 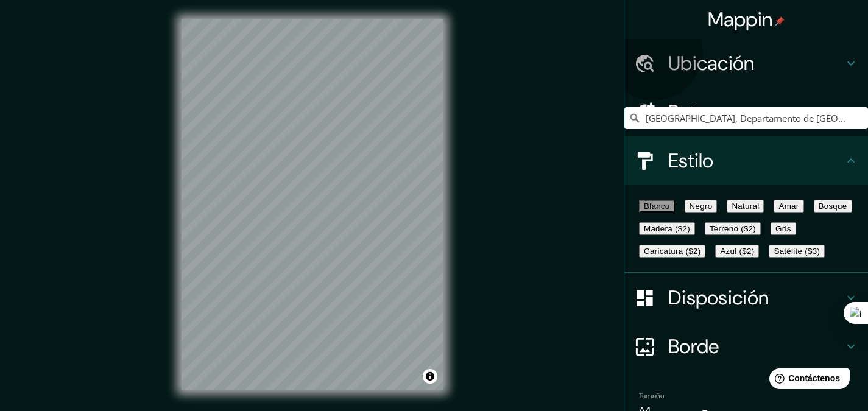 What do you see at coordinates (667, 228) in the screenshot?
I see `font: Madera ($2)` at bounding box center [667, 228].